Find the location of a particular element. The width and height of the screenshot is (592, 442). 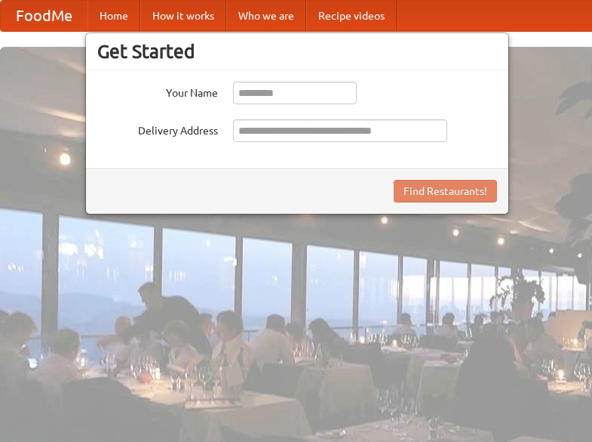

label: Your Name is located at coordinates (158, 91).